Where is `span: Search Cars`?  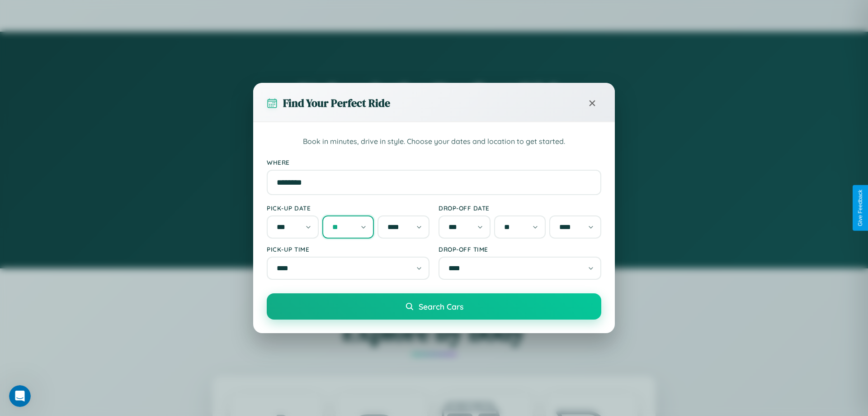 span: Search Cars is located at coordinates (441, 306).